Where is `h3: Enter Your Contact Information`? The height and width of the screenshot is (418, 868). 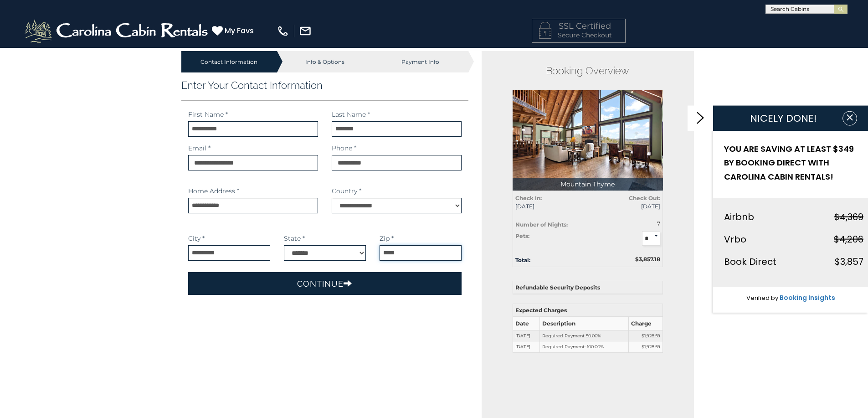
h3: Enter Your Contact Information is located at coordinates (325, 85).